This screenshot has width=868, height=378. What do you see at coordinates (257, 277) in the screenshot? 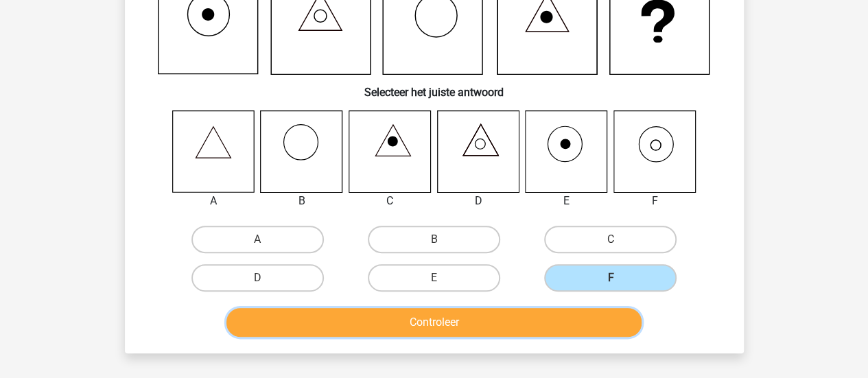
I see `label: D` at bounding box center [257, 277].